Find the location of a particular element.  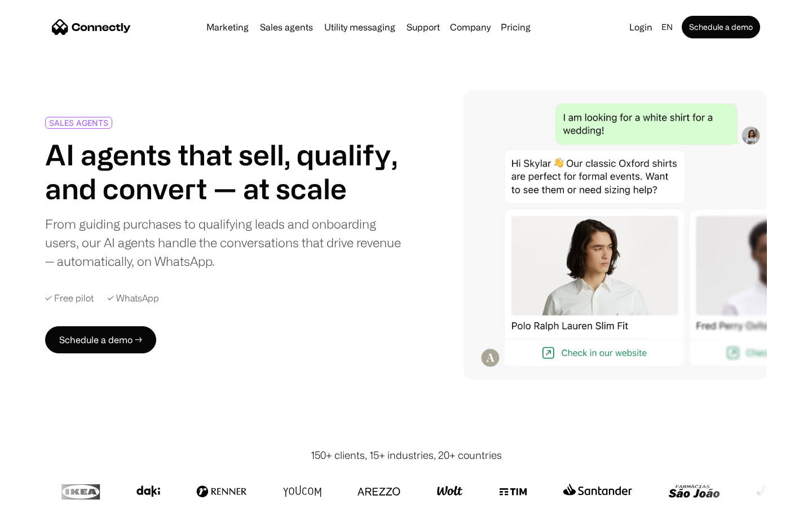

a: Marketing is located at coordinates (227, 27).